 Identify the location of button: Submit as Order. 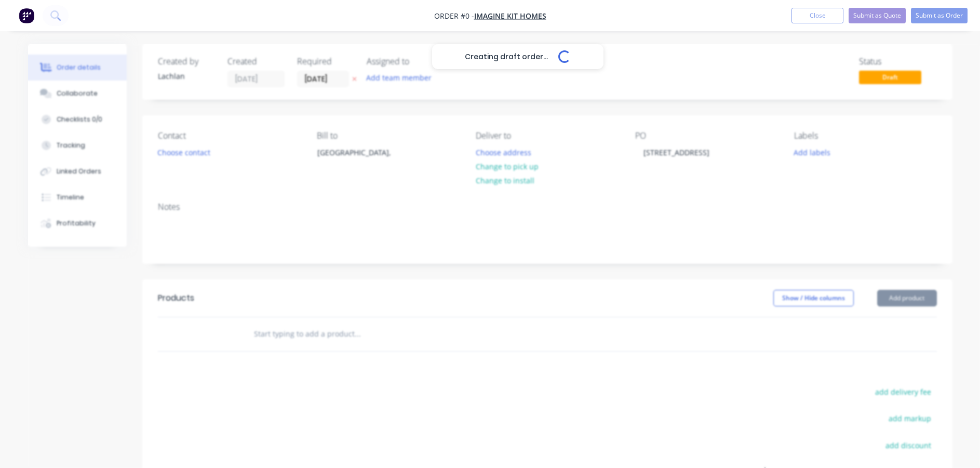
(939, 15).